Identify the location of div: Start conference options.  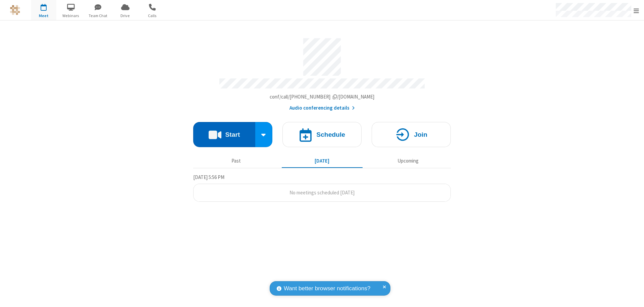
(264, 134).